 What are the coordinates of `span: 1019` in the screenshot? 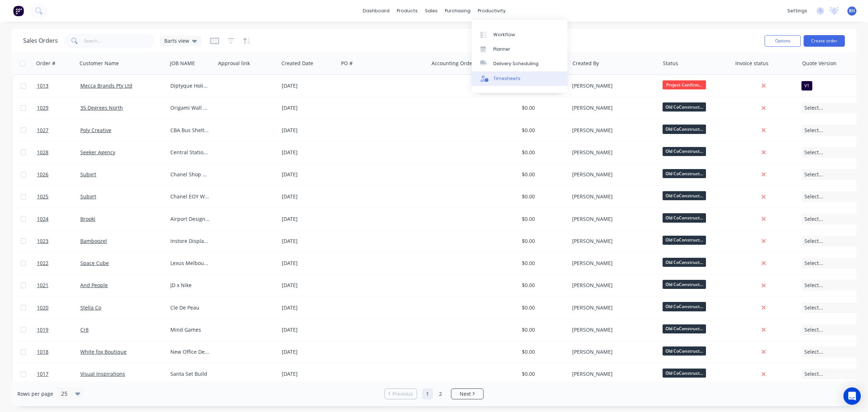 It's located at (43, 329).